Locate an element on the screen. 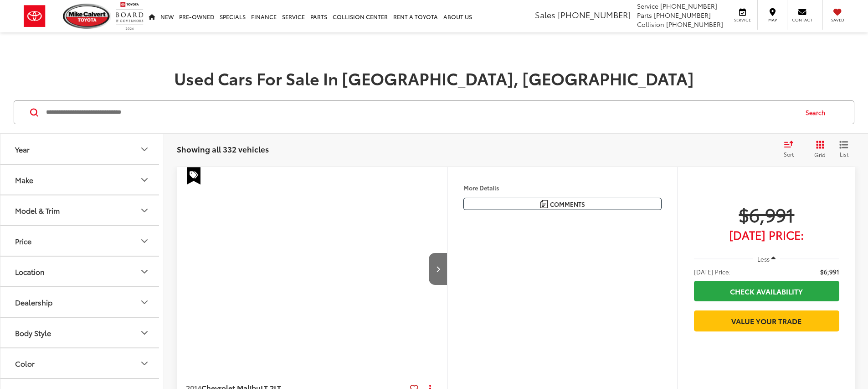  button: Next image is located at coordinates (438, 269).